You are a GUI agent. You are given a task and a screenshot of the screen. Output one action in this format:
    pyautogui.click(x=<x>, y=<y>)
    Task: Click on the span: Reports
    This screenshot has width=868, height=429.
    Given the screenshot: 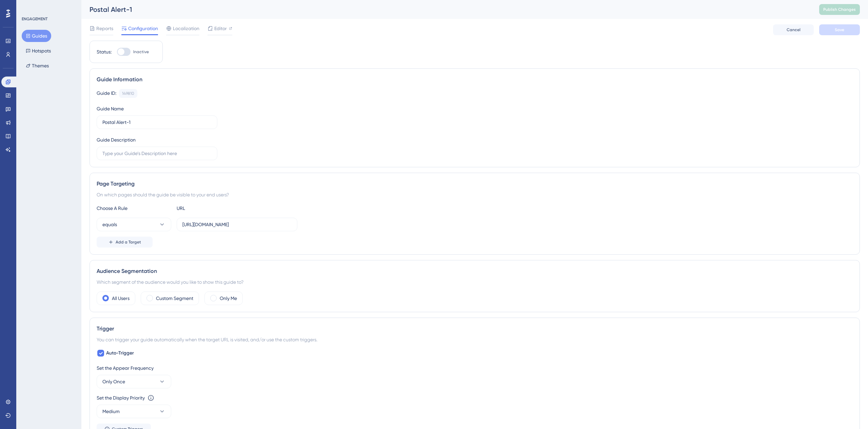 What is the action you would take?
    pyautogui.click(x=105, y=29)
    